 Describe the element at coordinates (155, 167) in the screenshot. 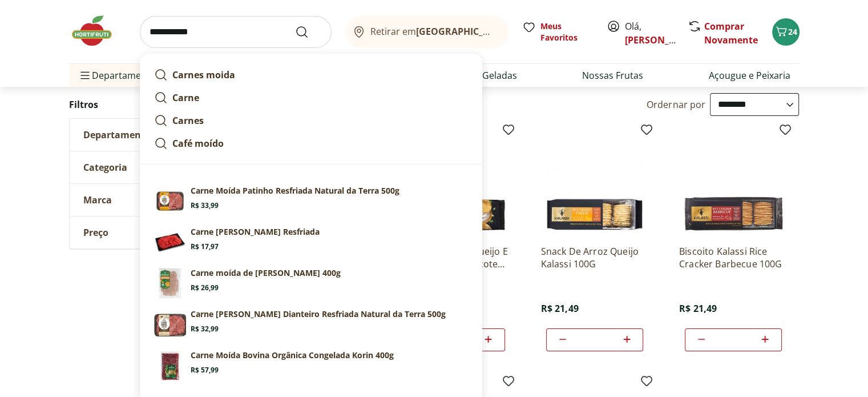

I see `button: Categoria` at that location.